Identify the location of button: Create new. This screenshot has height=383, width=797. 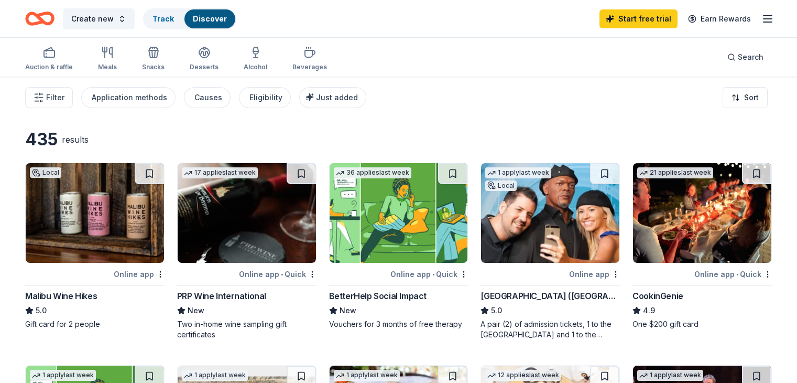
(99, 19).